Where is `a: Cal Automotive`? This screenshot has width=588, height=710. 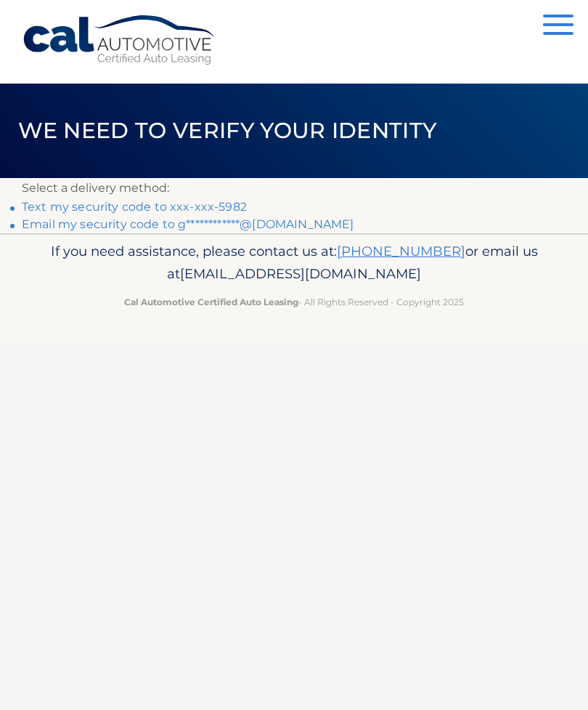 a: Cal Automotive is located at coordinates (120, 40).